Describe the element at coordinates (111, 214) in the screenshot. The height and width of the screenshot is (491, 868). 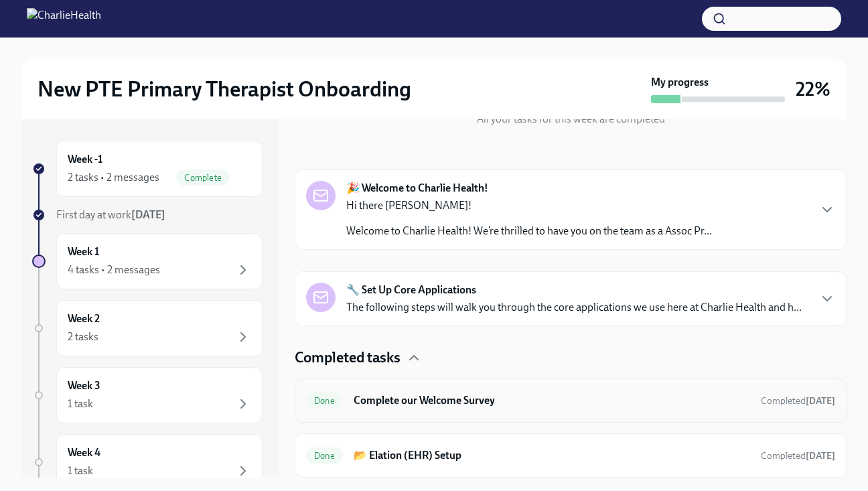
I see `span: First day at work` at that location.